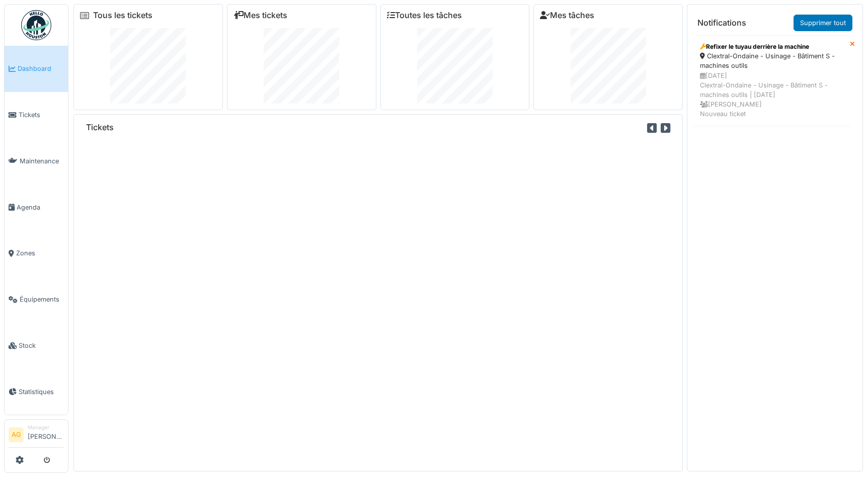 The image size is (868, 477). I want to click on a: Maintenance, so click(36, 162).